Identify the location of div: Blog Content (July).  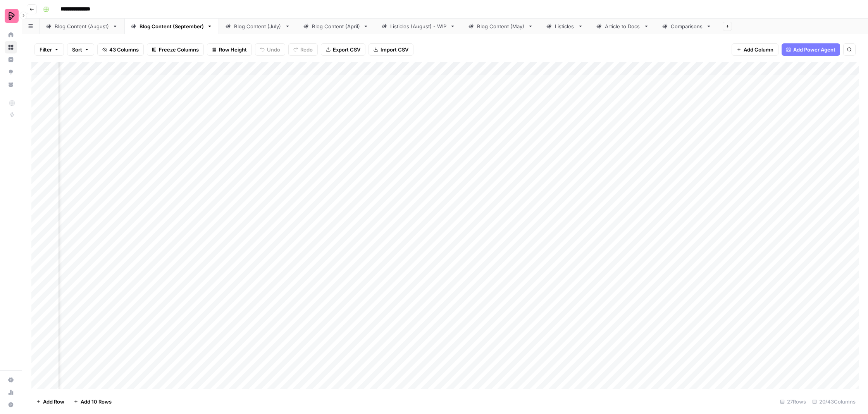
(258, 26).